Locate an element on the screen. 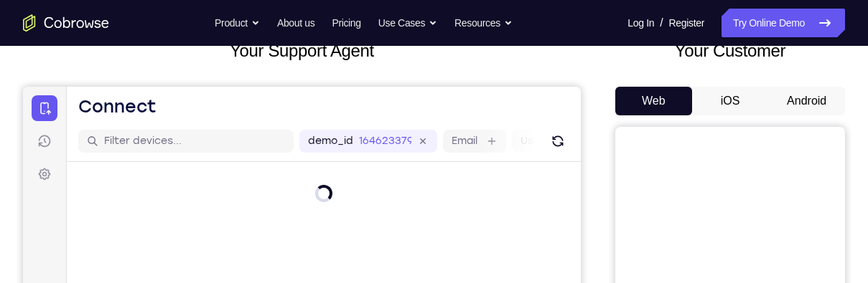 Image resolution: width=868 pixels, height=283 pixels. button: iOS is located at coordinates (730, 101).